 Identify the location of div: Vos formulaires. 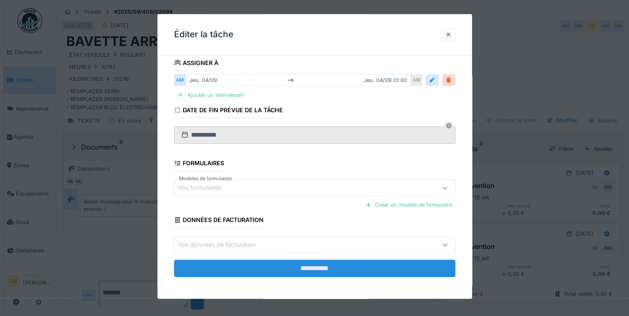
(206, 188).